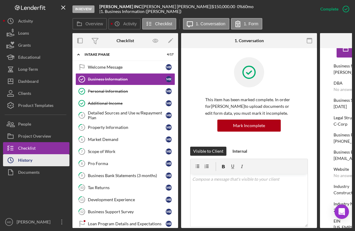 The width and height of the screenshot is (355, 231). I want to click on text: MD, so click(9, 222).